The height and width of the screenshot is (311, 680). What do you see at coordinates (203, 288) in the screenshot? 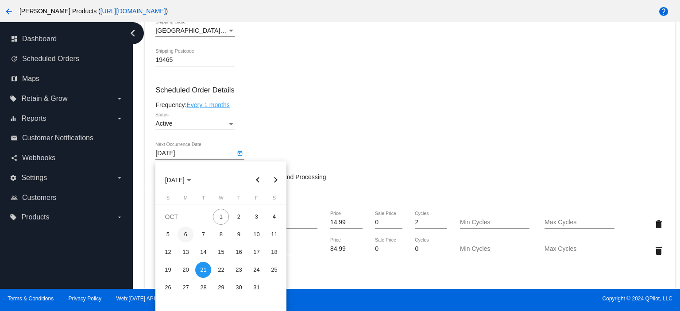
I see `td: October 28, 2025` at bounding box center [203, 288].